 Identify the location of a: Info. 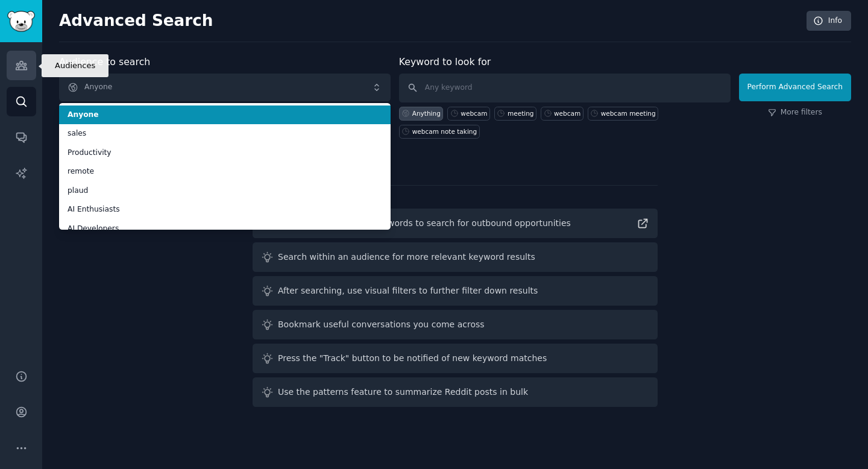
(829, 21).